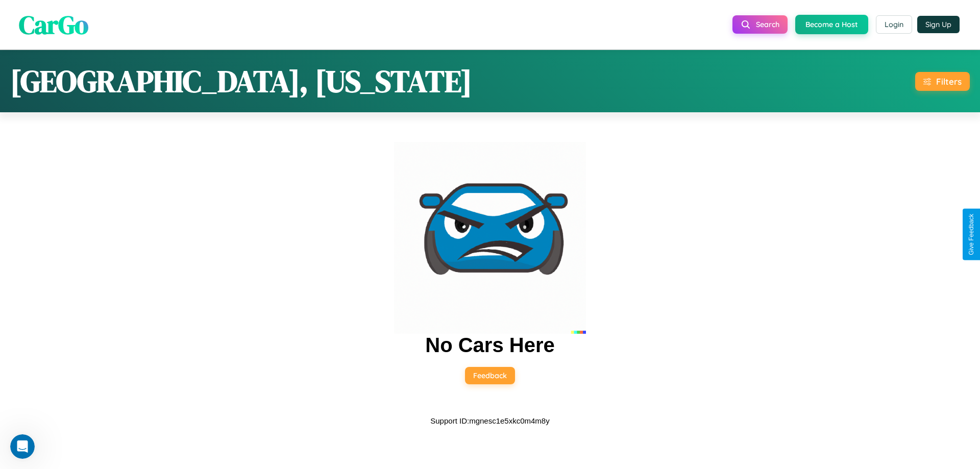 This screenshot has height=469, width=980. What do you see at coordinates (768, 24) in the screenshot?
I see `span: Search` at bounding box center [768, 24].